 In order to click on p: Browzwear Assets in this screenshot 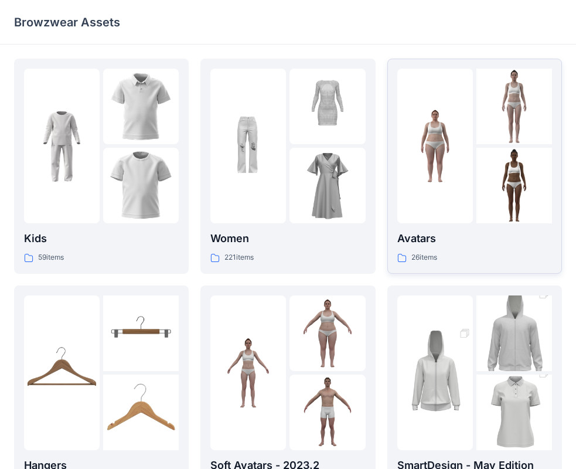, I will do `click(67, 22)`.